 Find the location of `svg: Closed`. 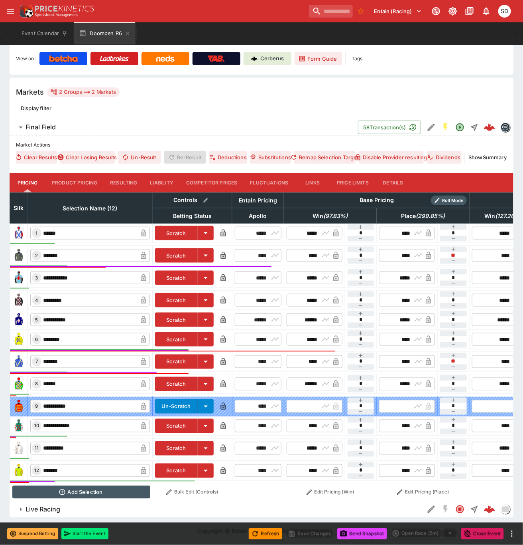

svg: Closed is located at coordinates (460, 509).